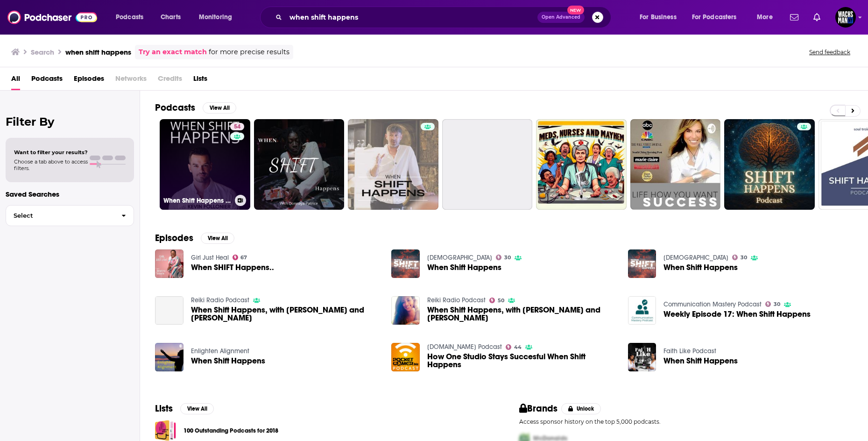 The width and height of the screenshot is (868, 441). I want to click on span: Logged in as WachsmanNY, so click(846, 17).